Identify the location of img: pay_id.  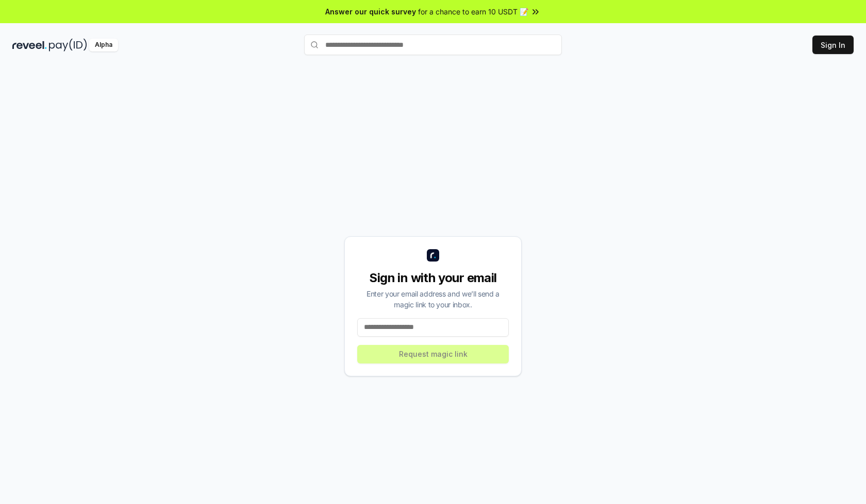
(68, 45).